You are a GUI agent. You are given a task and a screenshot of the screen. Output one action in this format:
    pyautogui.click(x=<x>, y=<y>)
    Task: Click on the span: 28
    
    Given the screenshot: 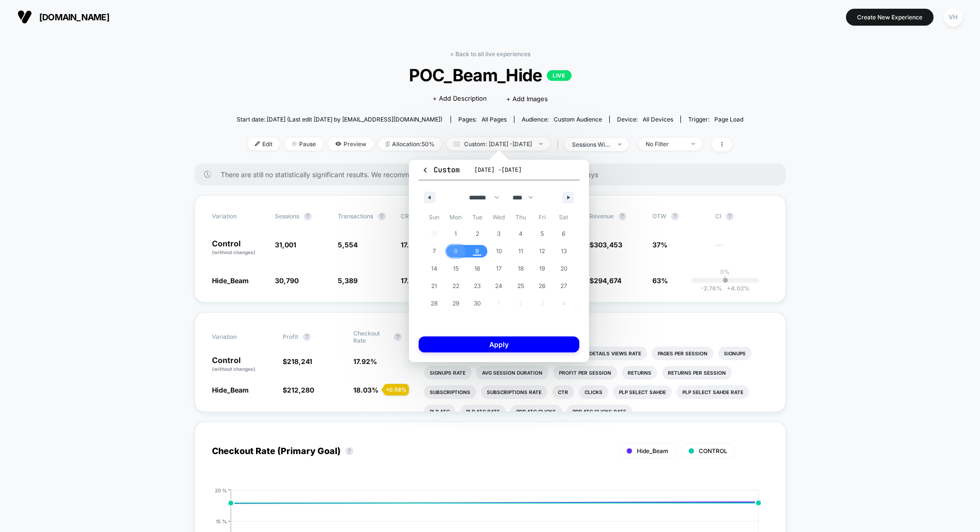 What is the action you would take?
    pyautogui.click(x=434, y=303)
    